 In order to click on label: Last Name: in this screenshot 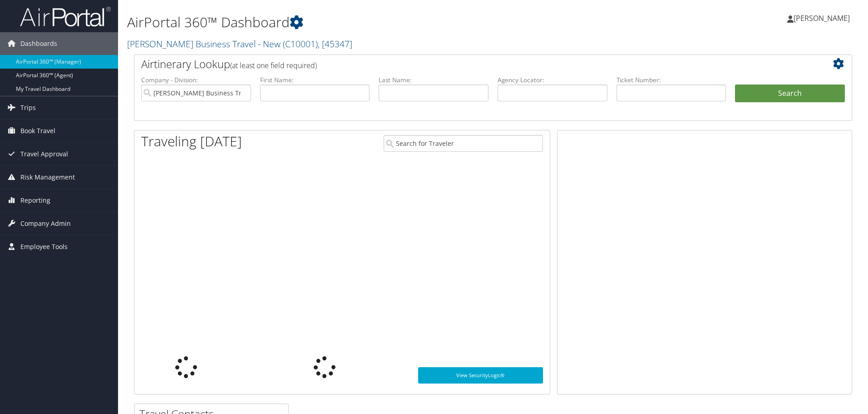, I will do `click(434, 80)`.